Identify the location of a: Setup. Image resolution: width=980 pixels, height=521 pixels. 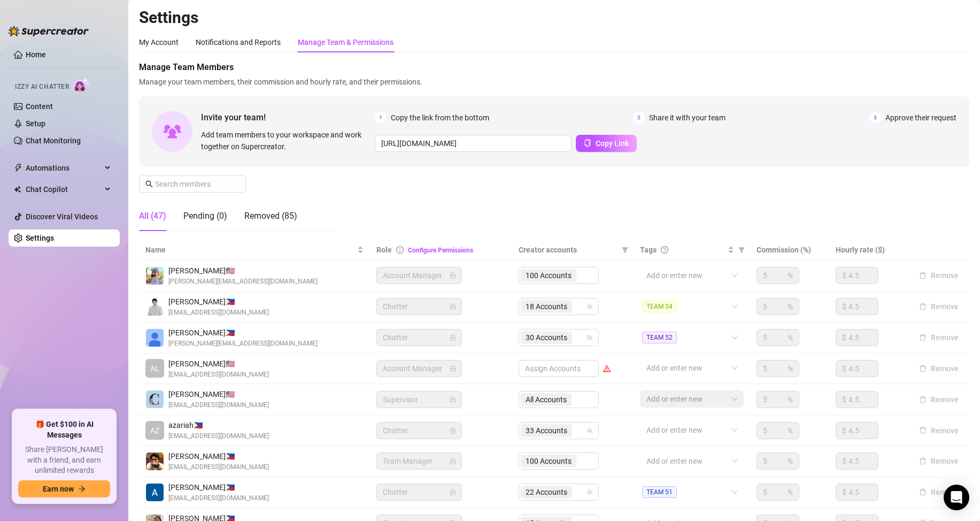
(36, 124).